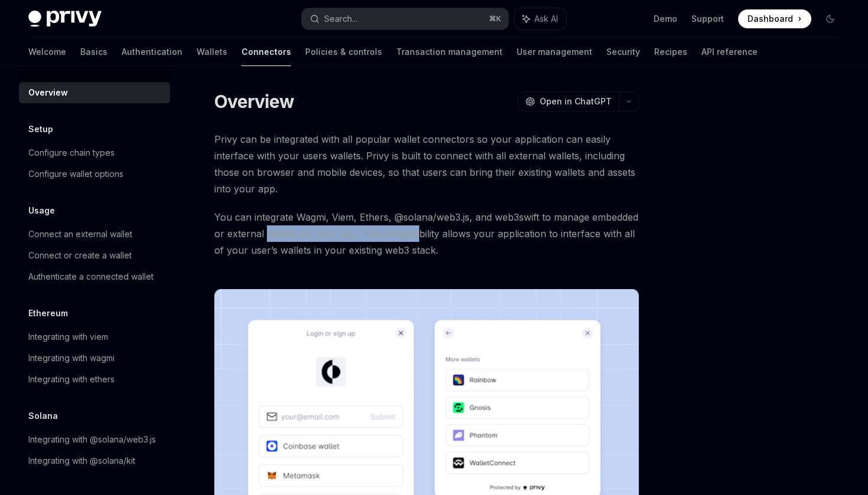 Image resolution: width=868 pixels, height=495 pixels. Describe the element at coordinates (95, 461) in the screenshot. I see `a: Integrating with @solana/kit` at that location.